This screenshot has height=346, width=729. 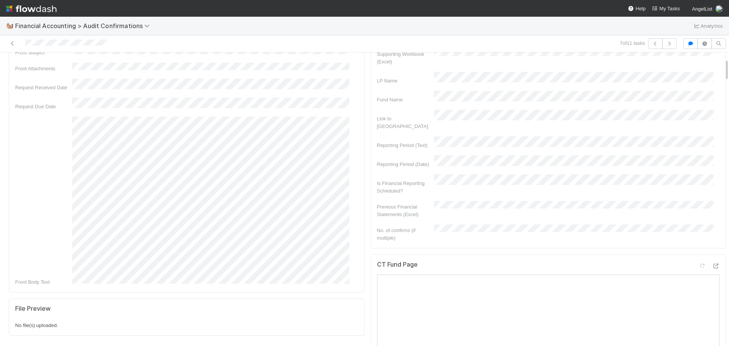 I want to click on img: logo-inverted-e16ddd16eac7371096b0.svg, so click(x=31, y=9).